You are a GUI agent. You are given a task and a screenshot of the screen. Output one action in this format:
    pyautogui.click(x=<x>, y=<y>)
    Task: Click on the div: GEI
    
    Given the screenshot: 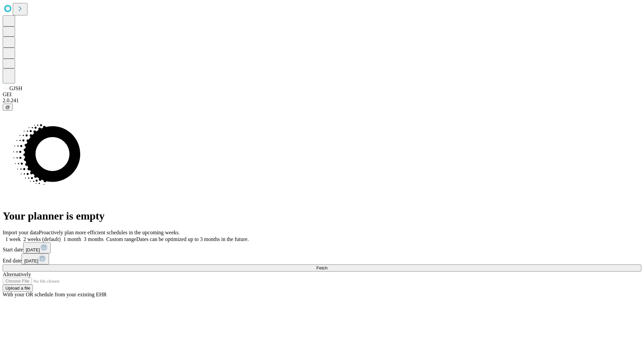 What is the action you would take?
    pyautogui.click(x=322, y=94)
    